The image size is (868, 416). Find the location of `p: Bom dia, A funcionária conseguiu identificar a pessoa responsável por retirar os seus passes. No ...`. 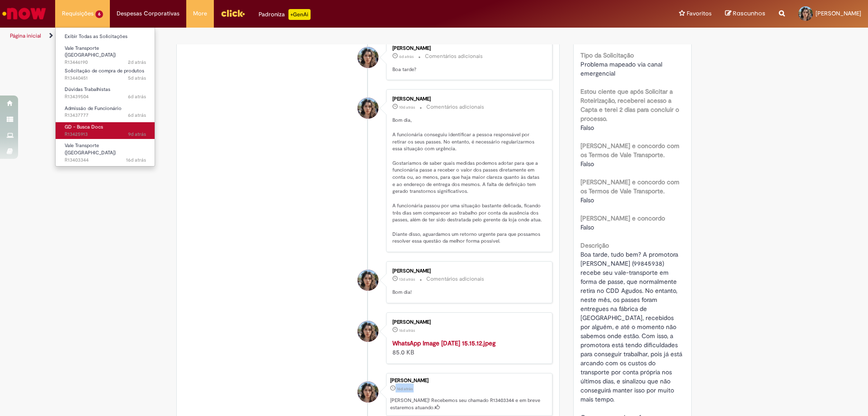

p: Bom dia, A funcionária conseguiu identificar a pessoa responsável por retirar os seus passes. No ... is located at coordinates (468, 180).